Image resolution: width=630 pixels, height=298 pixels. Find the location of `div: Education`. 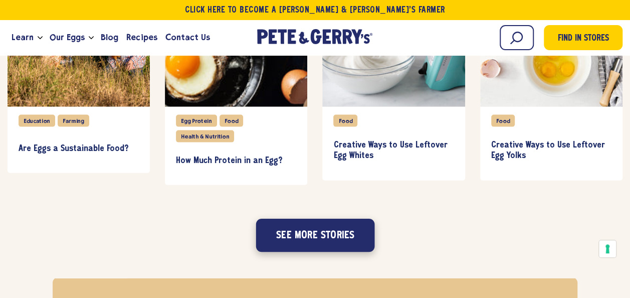

div: Education is located at coordinates (37, 121).